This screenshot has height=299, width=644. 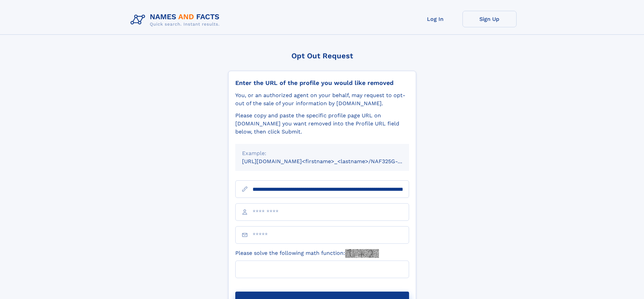 What do you see at coordinates (176, 20) in the screenshot?
I see `img: Logo Names and Facts` at bounding box center [176, 20].